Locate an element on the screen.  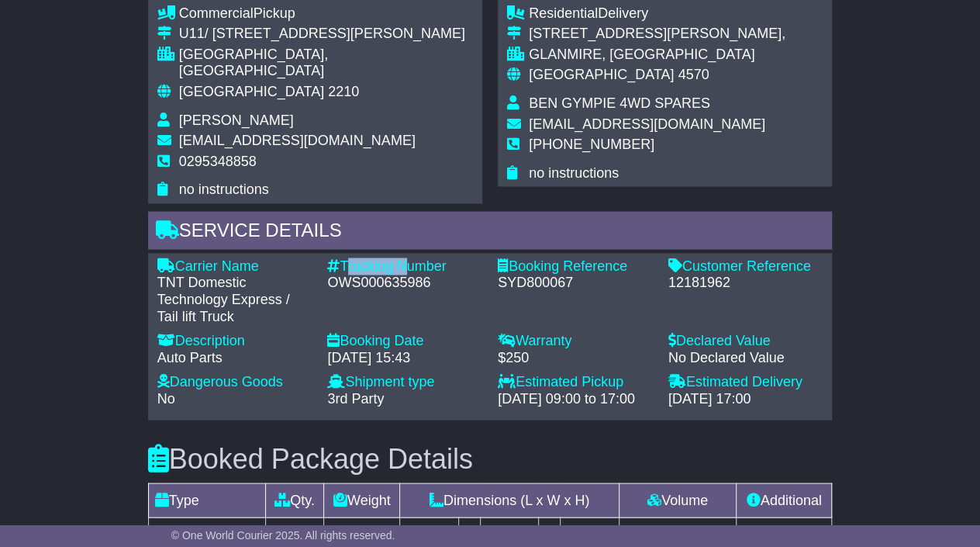
span: Residential is located at coordinates (563, 13).